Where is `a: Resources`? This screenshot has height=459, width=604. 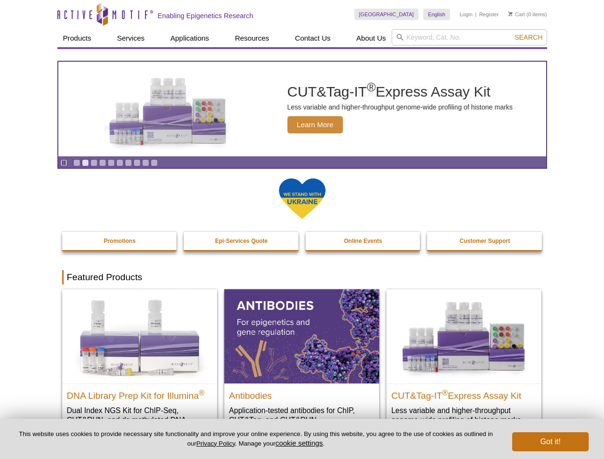
a: Resources is located at coordinates (252, 38).